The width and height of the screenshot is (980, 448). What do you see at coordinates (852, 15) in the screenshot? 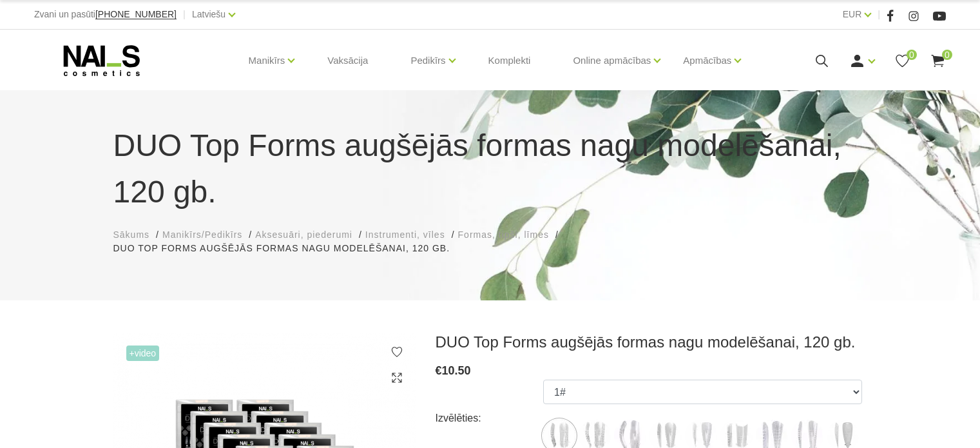
I see `a: EUR` at bounding box center [852, 15].